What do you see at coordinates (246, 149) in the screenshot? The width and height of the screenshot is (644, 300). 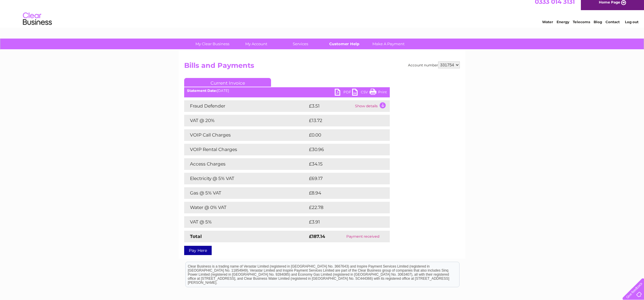 I see `td: VOIP Rental Charges` at bounding box center [246, 149].